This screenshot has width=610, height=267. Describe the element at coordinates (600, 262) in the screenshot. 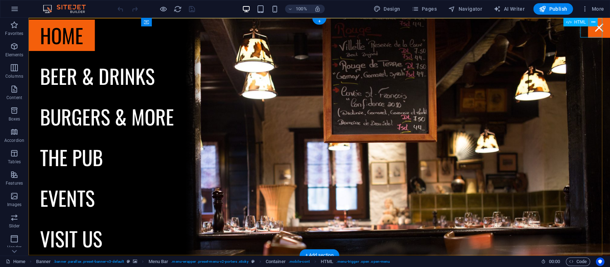

I see `button: Usercentrics` at that location.